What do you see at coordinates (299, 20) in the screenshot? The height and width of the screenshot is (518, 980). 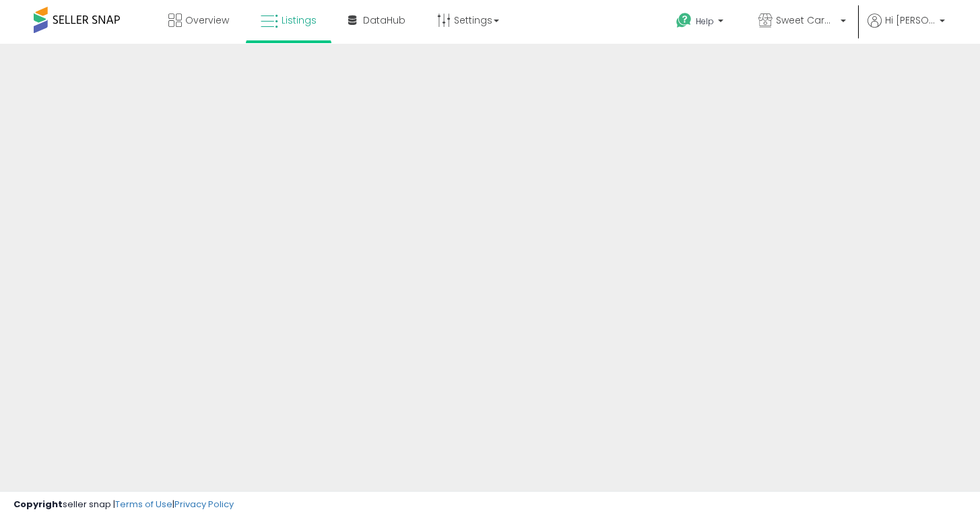 I see `span: Listings` at bounding box center [299, 20].